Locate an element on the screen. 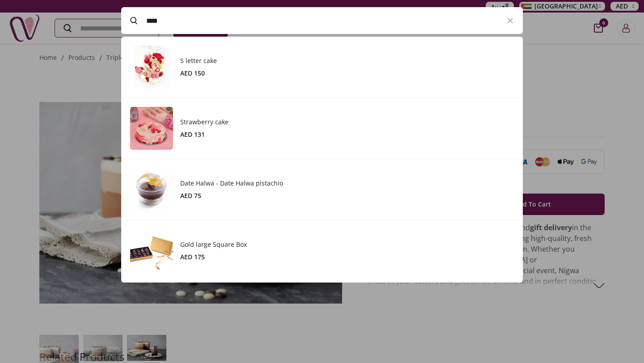 The image size is (644, 363). div: AED 175 is located at coordinates (347, 257).